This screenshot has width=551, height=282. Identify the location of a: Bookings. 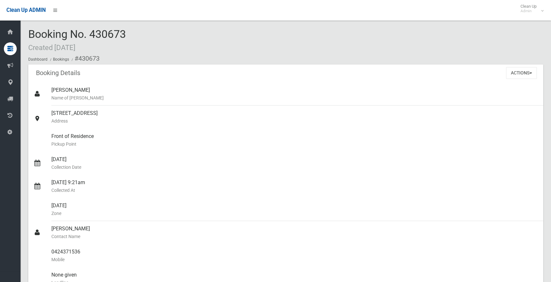
(61, 59).